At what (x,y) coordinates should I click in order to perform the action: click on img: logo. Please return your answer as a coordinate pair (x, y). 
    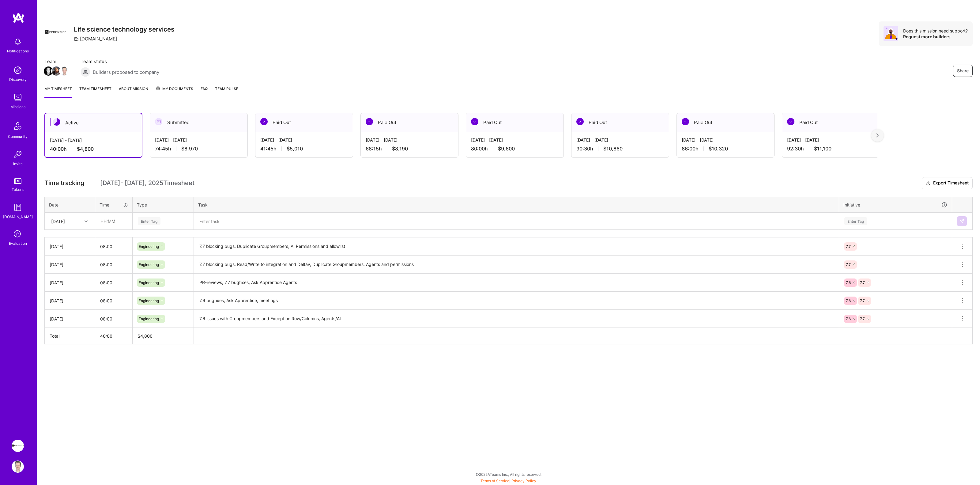
    Looking at the image, I should click on (18, 18).